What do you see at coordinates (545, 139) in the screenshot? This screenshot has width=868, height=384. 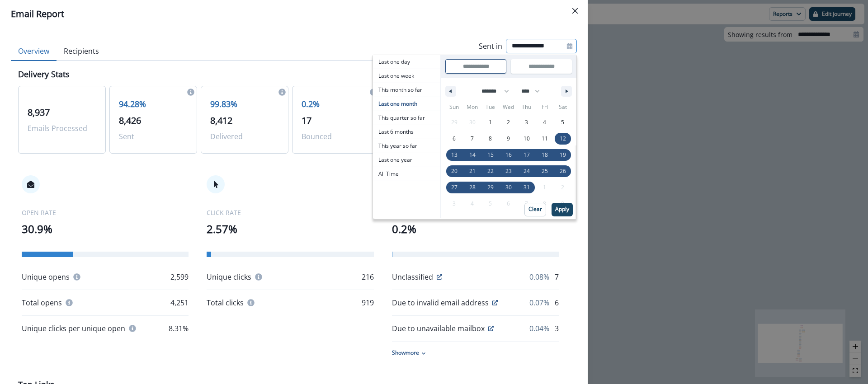 I see `span: 11` at bounding box center [545, 139].